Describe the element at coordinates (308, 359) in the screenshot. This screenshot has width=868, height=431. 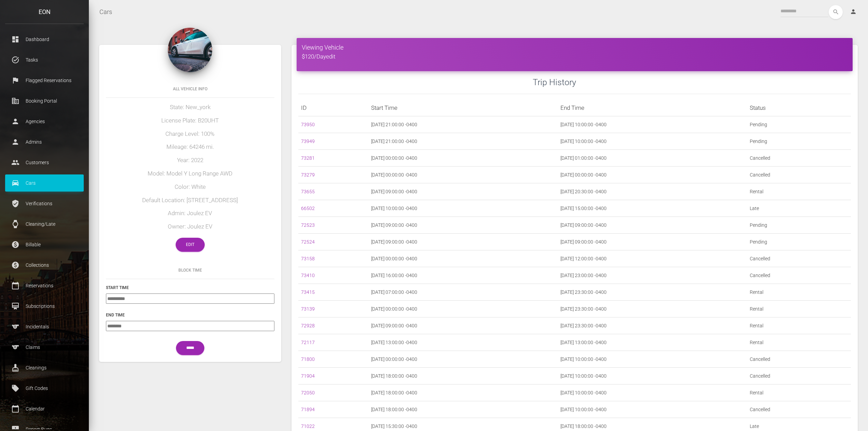
I see `a: 71800` at that location.